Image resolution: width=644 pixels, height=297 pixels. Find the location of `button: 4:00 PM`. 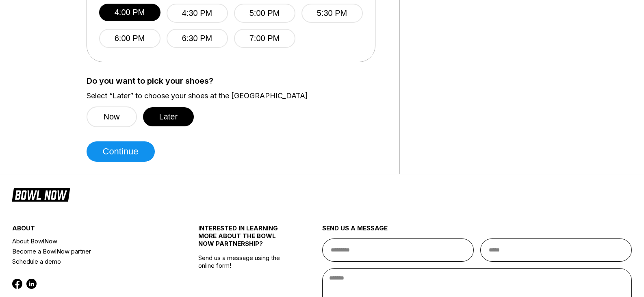

button: 4:00 PM is located at coordinates (130, 12).